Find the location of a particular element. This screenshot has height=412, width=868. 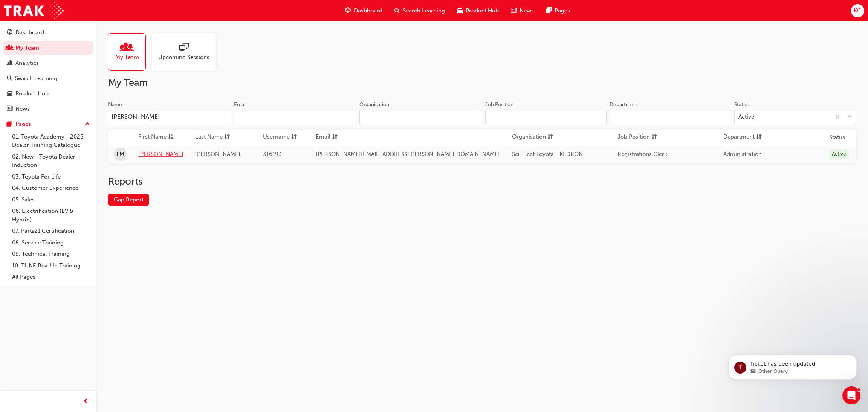

span: KC is located at coordinates (857, 10).